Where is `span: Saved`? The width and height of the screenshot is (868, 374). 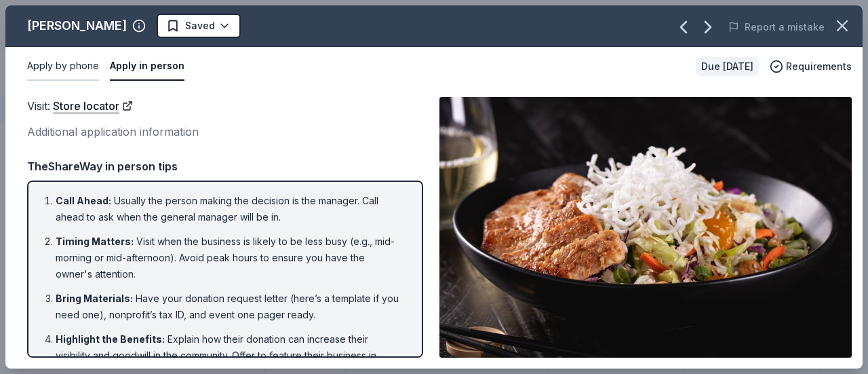
span: Saved is located at coordinates (200, 26).